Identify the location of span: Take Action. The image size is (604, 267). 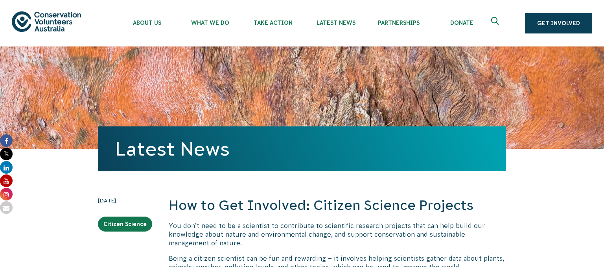
(273, 23).